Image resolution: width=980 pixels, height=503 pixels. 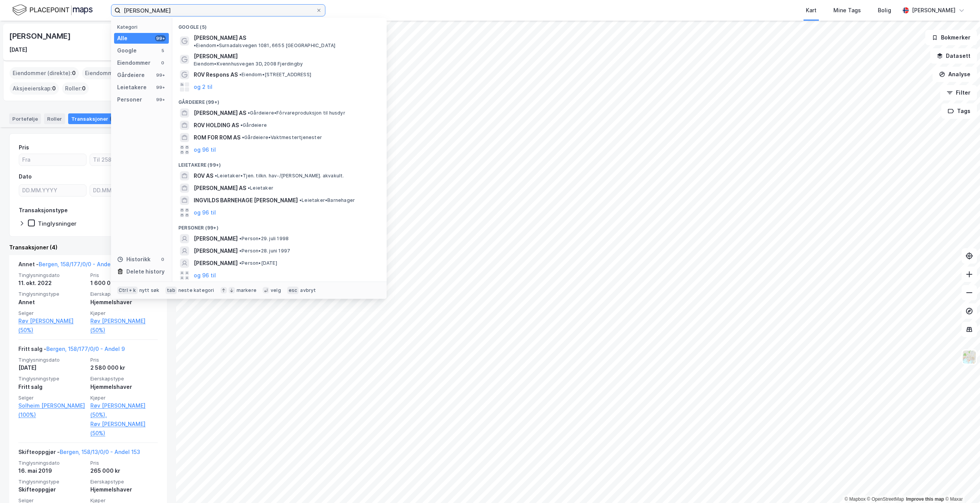 What do you see at coordinates (79, 454) in the screenshot?
I see `div: Skifteoppgjør -` at bounding box center [79, 454].